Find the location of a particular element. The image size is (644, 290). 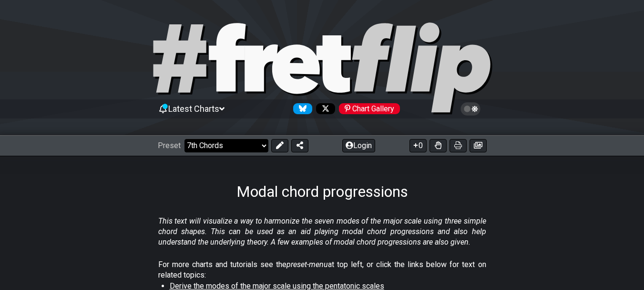

em: preset-menu is located at coordinates (307, 264).